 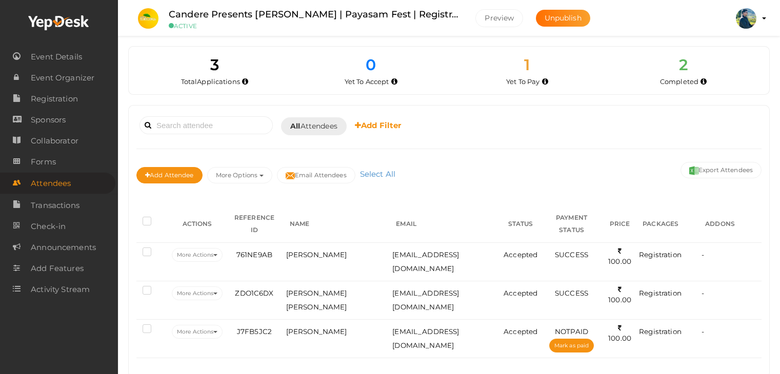 I want to click on th: NAME, so click(x=337, y=224).